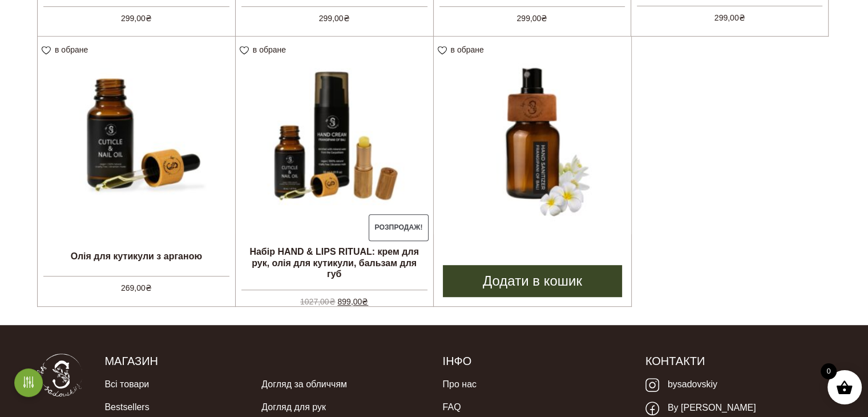 The image size is (868, 417). I want to click on a: Олія для кутикули з арганою 269,00₴, so click(136, 166).